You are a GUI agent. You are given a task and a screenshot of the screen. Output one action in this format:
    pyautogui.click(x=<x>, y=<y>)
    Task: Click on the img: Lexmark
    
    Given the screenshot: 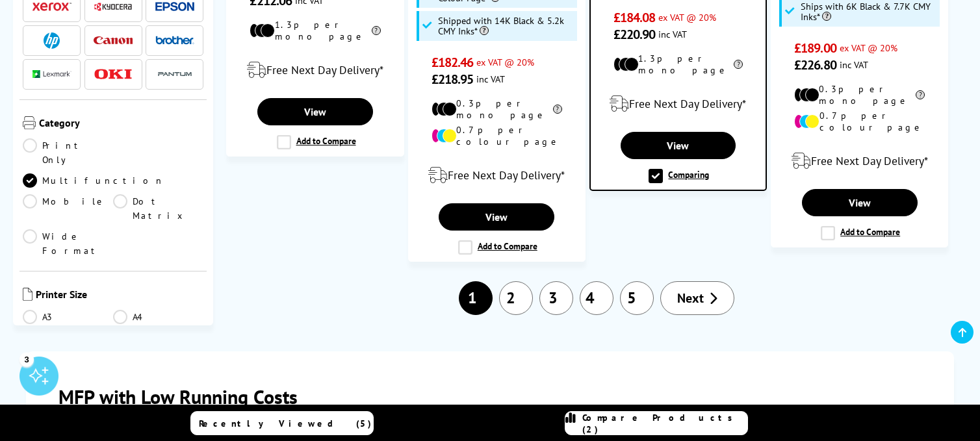 What is the action you would take?
    pyautogui.click(x=52, y=74)
    